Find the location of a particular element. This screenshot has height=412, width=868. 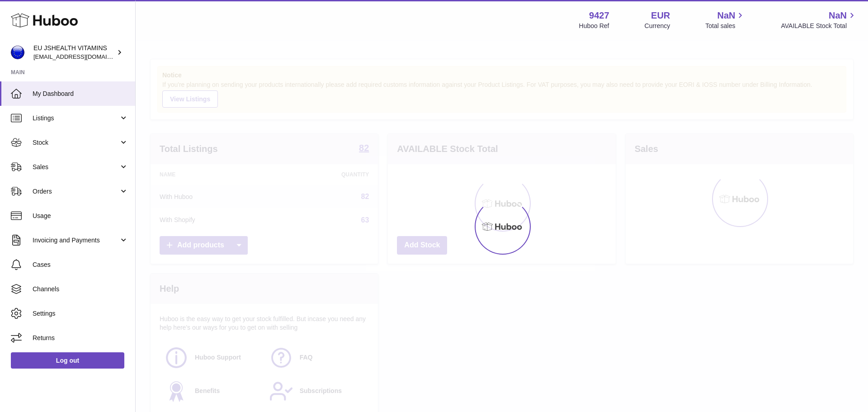

div: Huboo Ref is located at coordinates (594, 26).